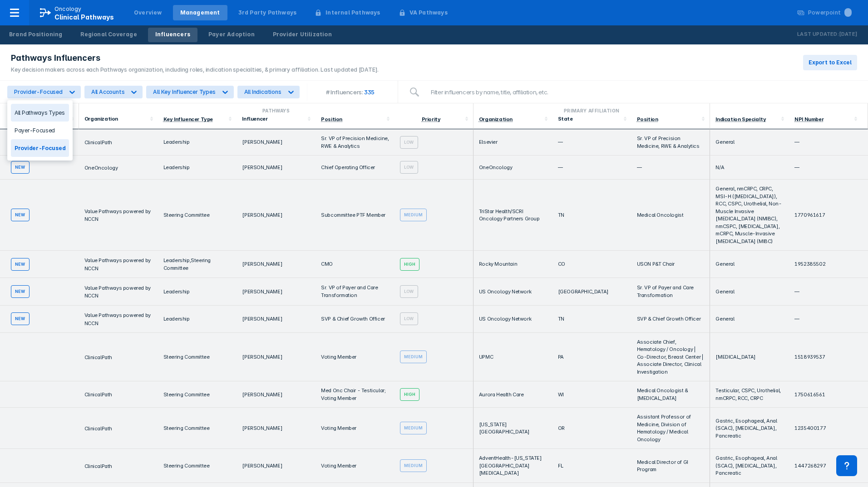 Image resolution: width=868 pixels, height=487 pixels. I want to click on td: Chief Operating Officer, so click(355, 167).